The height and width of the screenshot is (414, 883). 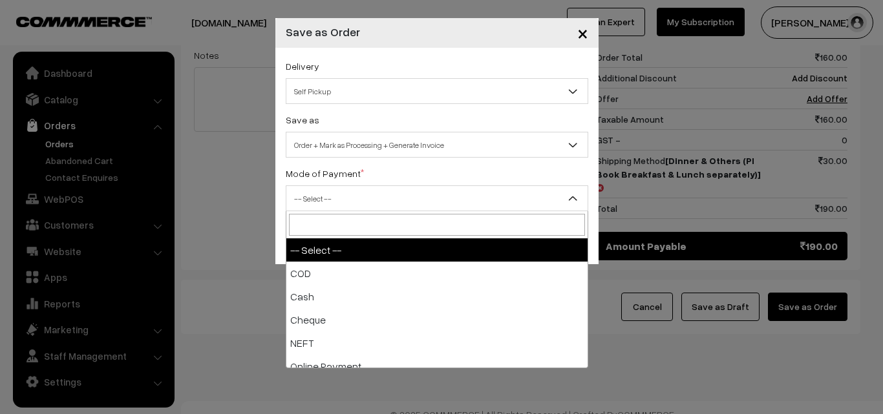 I want to click on li: Cheque, so click(x=437, y=320).